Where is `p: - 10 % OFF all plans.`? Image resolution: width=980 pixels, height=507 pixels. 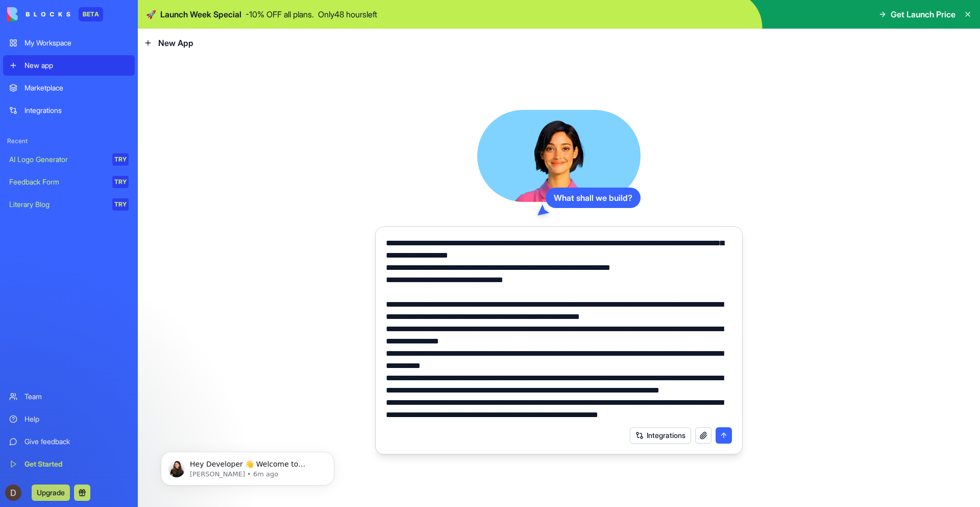
p: - 10 % OFF all plans. is located at coordinates (280, 14).